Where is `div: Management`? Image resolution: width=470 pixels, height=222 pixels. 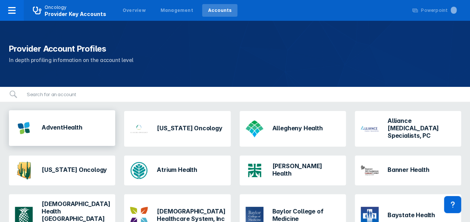
div: Management is located at coordinates (177, 10).